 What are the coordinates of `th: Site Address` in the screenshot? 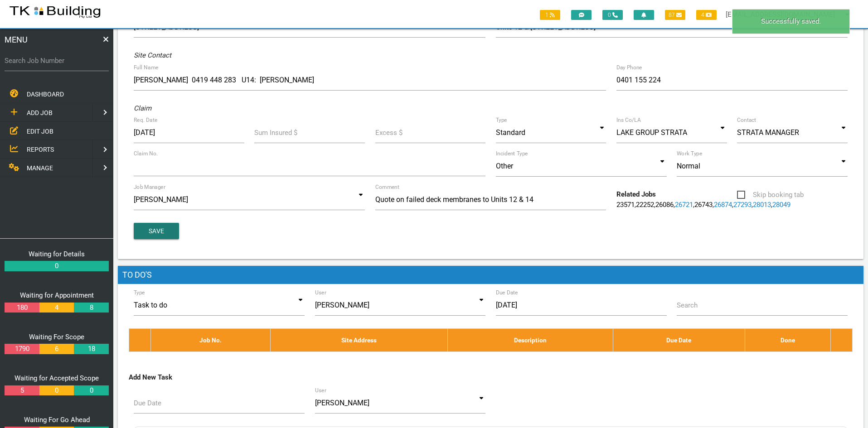 It's located at (359, 340).